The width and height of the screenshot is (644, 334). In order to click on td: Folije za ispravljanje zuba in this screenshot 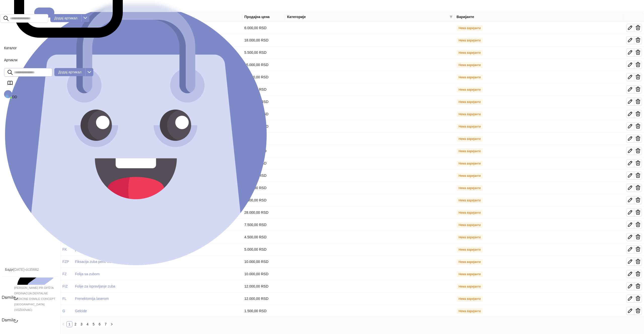, I will do `click(157, 286)`.